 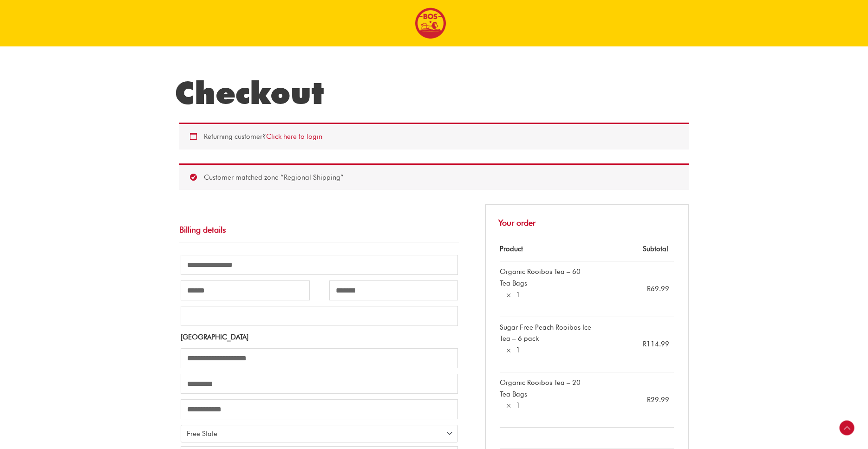 I want to click on bdi: 114.99, so click(x=655, y=344).